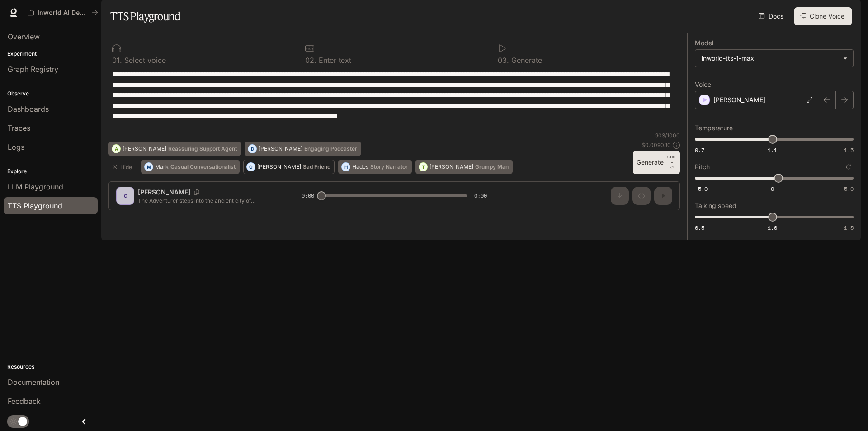 Image resolution: width=868 pixels, height=431 pixels. What do you see at coordinates (714, 128) in the screenshot?
I see `p: Temperature` at bounding box center [714, 128].